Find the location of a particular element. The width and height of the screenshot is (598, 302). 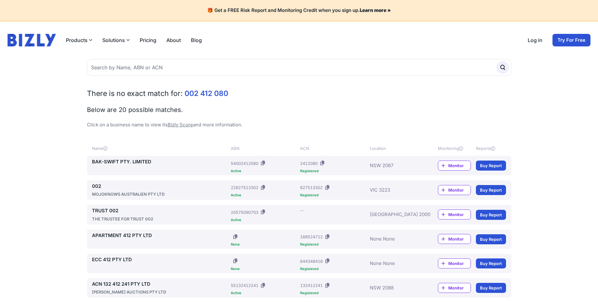

a: BAK-SWIFT PTY. LIMITED is located at coordinates (160, 162).